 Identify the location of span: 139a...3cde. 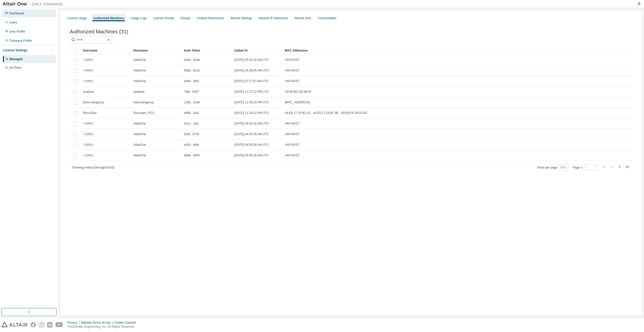
(192, 102).